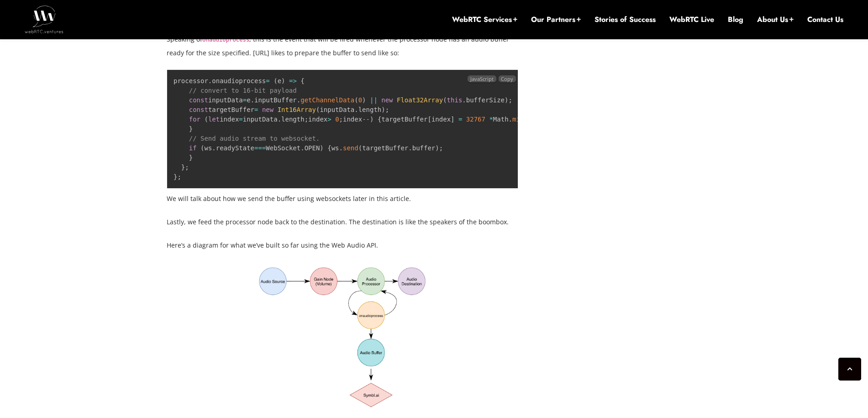  I want to click on span: for, so click(194, 120).